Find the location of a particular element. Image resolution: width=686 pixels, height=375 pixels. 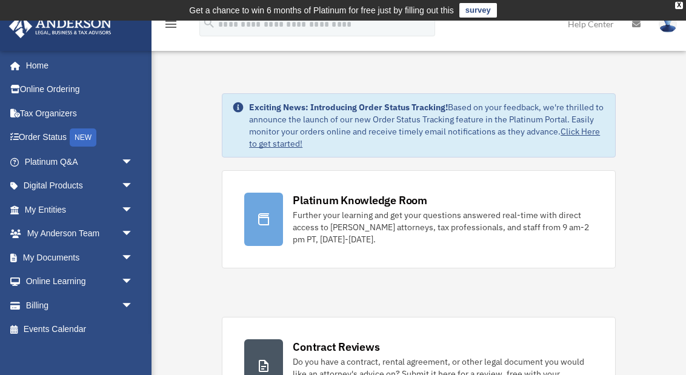

a: Platinum Q&Aarrow_drop_down is located at coordinates (80, 162).